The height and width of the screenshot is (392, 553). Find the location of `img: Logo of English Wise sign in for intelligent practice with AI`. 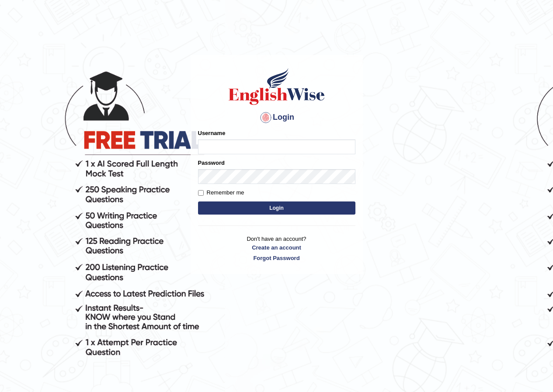

img: Logo of English Wise sign in for intelligent practice with AI is located at coordinates (277, 87).